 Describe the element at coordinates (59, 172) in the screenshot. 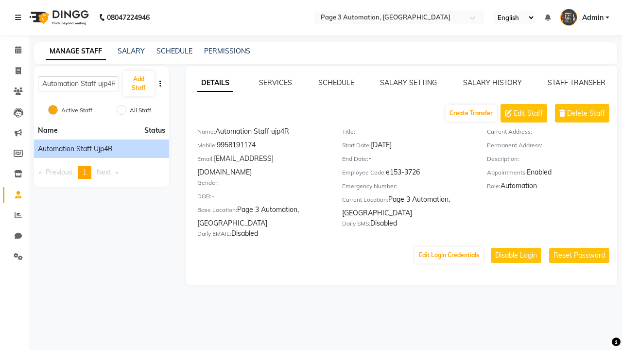

I see `span: Previous` at that location.